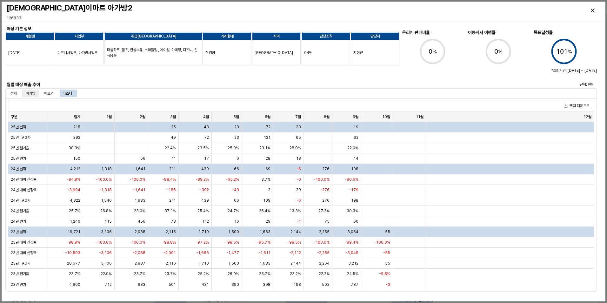 The height and width of the screenshot is (303, 607). What do you see at coordinates (593, 10) in the screenshot?
I see `button: Close` at bounding box center [593, 10].